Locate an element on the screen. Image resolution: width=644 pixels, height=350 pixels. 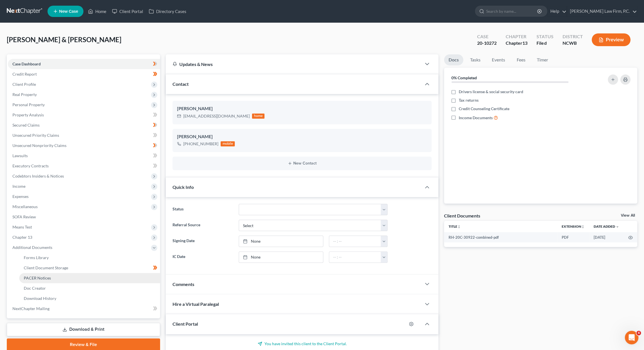
label: Signing Date is located at coordinates (203, 241).